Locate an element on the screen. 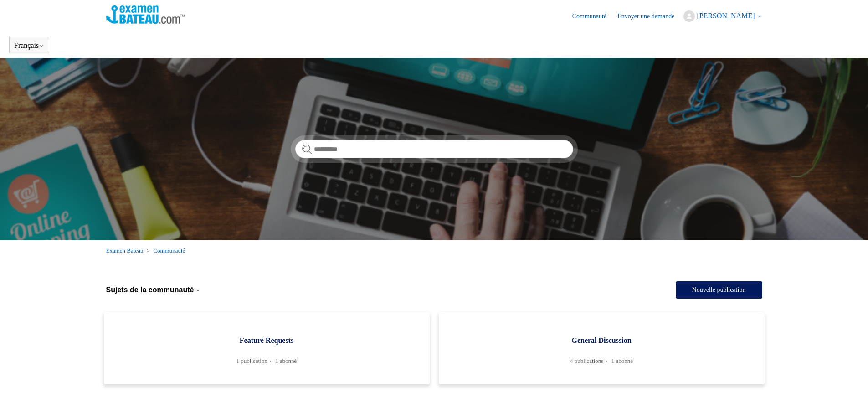 The height and width of the screenshot is (419, 868). img: Page d’accueil du Centre d’aide Examen Bateau is located at coordinates (146, 14).